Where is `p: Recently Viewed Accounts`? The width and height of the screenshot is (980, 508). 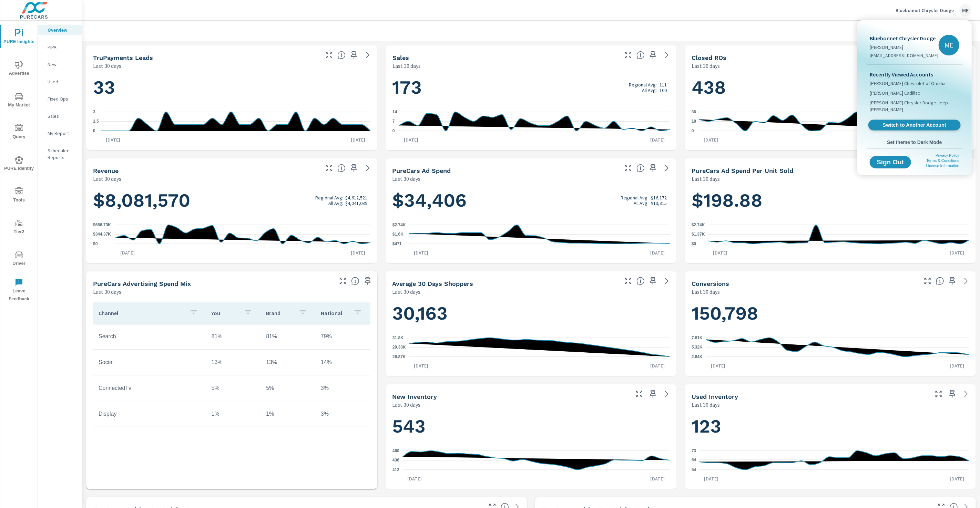 p: Recently Viewed Accounts is located at coordinates (915, 74).